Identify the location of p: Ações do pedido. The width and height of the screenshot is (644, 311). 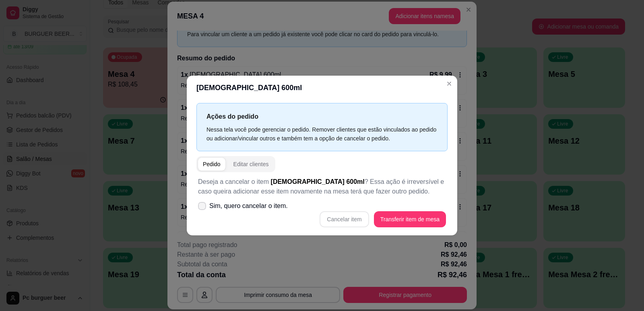
(322, 116).